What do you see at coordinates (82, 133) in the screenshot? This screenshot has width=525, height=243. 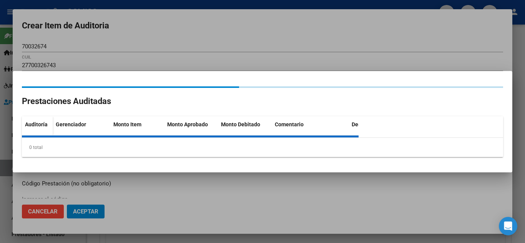 I see `datatable-header-cell: Gerenciador` at bounding box center [82, 133].